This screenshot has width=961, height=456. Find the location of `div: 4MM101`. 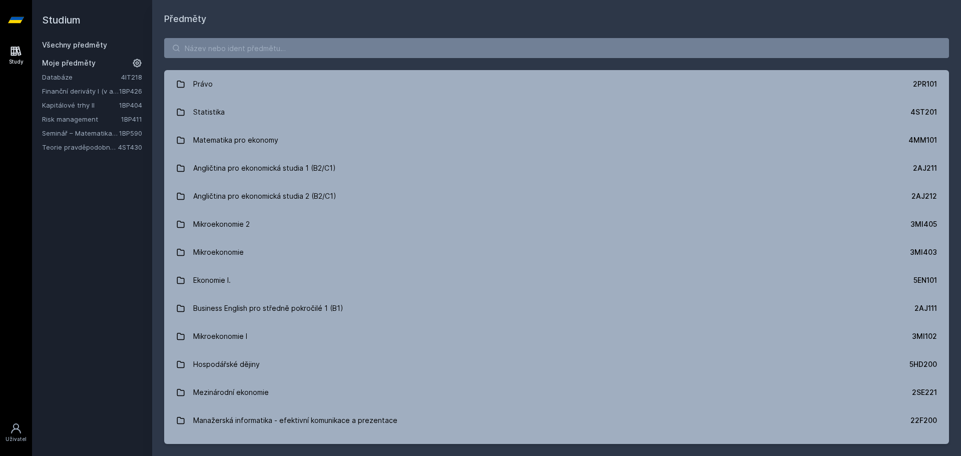

div: 4MM101 is located at coordinates (922, 140).